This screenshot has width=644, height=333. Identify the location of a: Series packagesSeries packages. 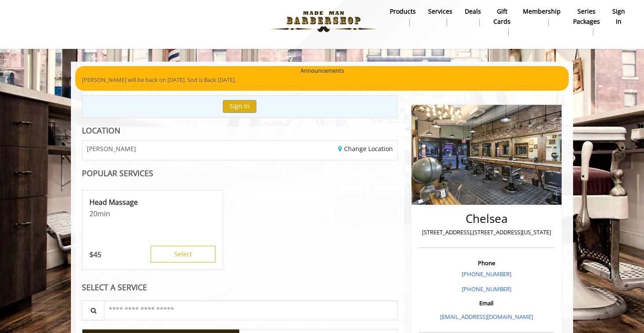
(586, 22).